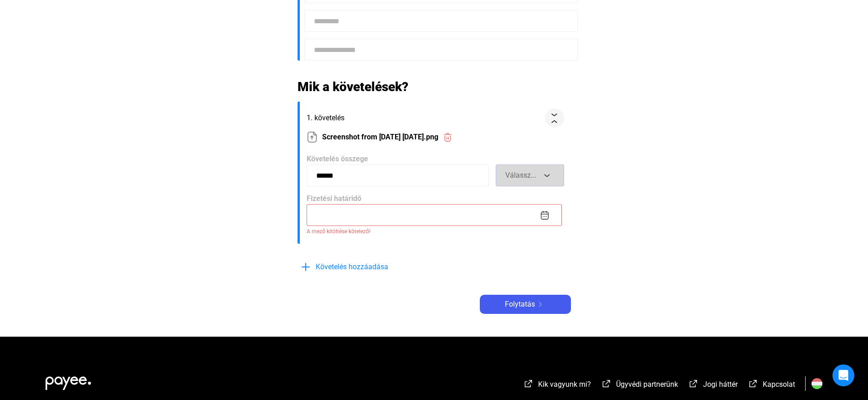 This screenshot has width=868, height=400. Describe the element at coordinates (721, 384) in the screenshot. I see `span: Jogi háttér` at that location.